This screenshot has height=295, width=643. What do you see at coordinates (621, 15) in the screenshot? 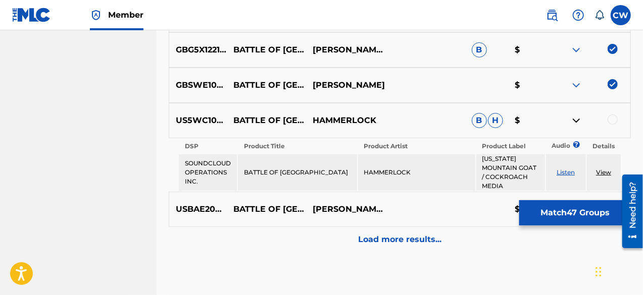
I see `div: User Menu` at bounding box center [621, 15].